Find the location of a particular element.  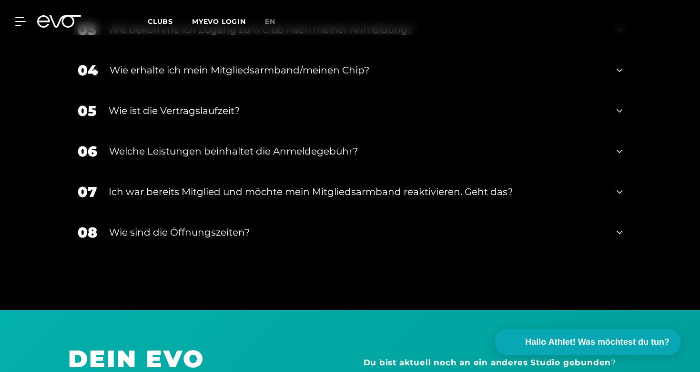

div: Ich war bereits Mitglied und möchte mein Mitgliedsarmband reaktivieren. Geht das? is located at coordinates (357, 191).